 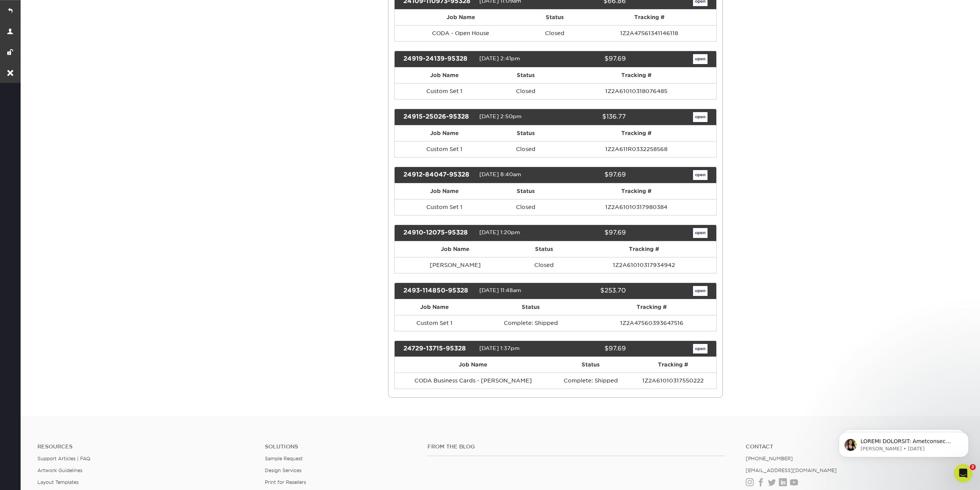 I want to click on div: 24912-84047-95328, so click(x=439, y=175).